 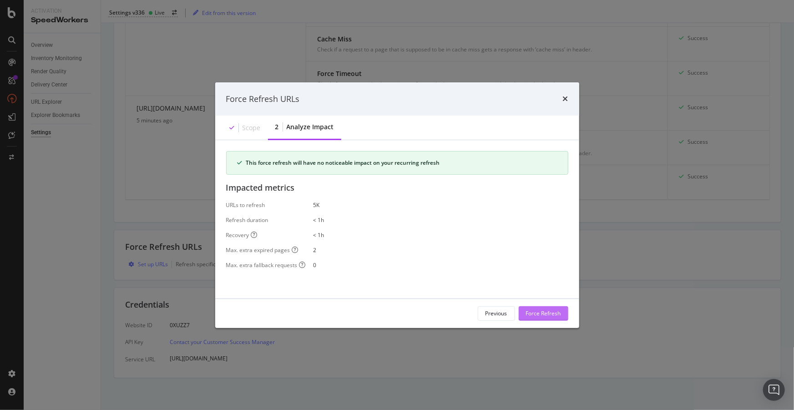 What do you see at coordinates (263, 99) in the screenshot?
I see `div: Force Refresh URLs` at bounding box center [263, 99].